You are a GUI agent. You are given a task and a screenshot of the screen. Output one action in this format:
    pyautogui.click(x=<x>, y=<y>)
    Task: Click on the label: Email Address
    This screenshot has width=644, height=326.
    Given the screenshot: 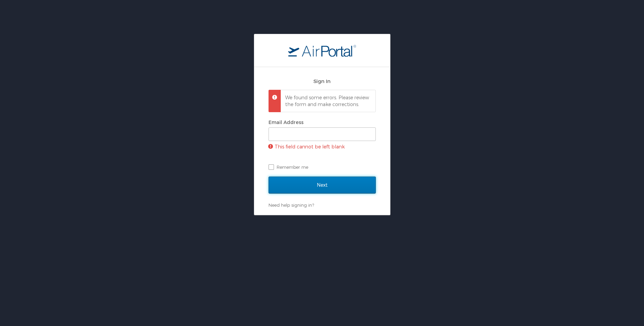 What is the action you would take?
    pyautogui.click(x=285, y=122)
    